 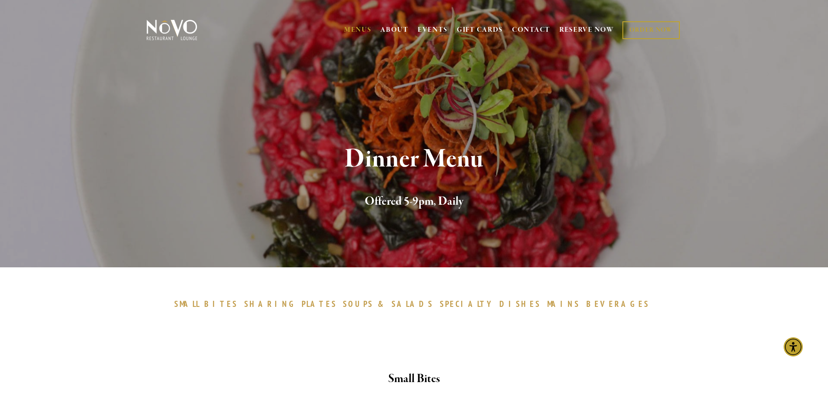 What do you see at coordinates (271, 304) in the screenshot?
I see `span: SHARING` at bounding box center [271, 304].